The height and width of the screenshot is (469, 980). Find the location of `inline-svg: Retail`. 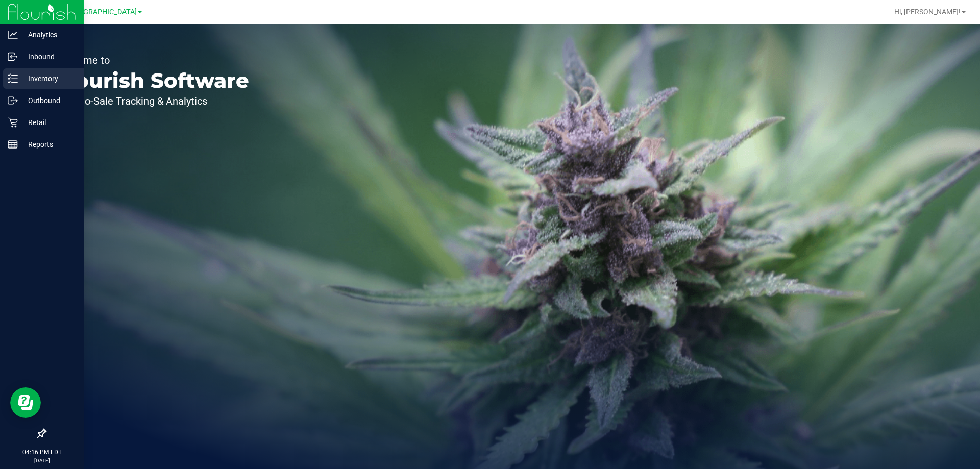

inline-svg: Retail is located at coordinates (13, 122).